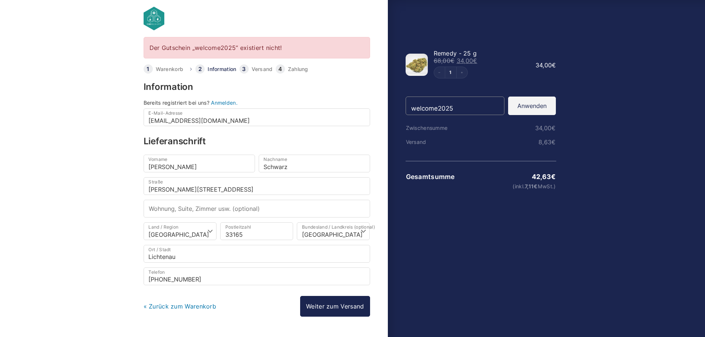 This screenshot has height=337, width=705. I want to click on th: Gesamtsumme, so click(431, 177).